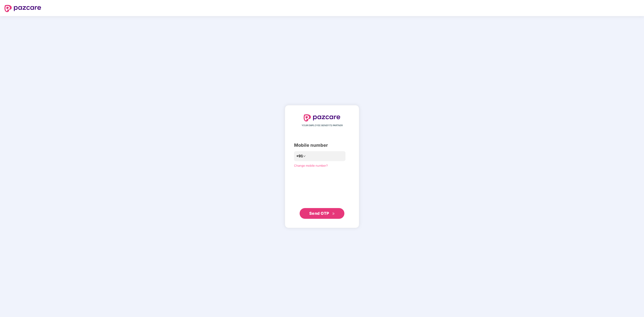 This screenshot has height=317, width=644. What do you see at coordinates (311, 166) in the screenshot?
I see `span: Change mobile number?` at bounding box center [311, 166].